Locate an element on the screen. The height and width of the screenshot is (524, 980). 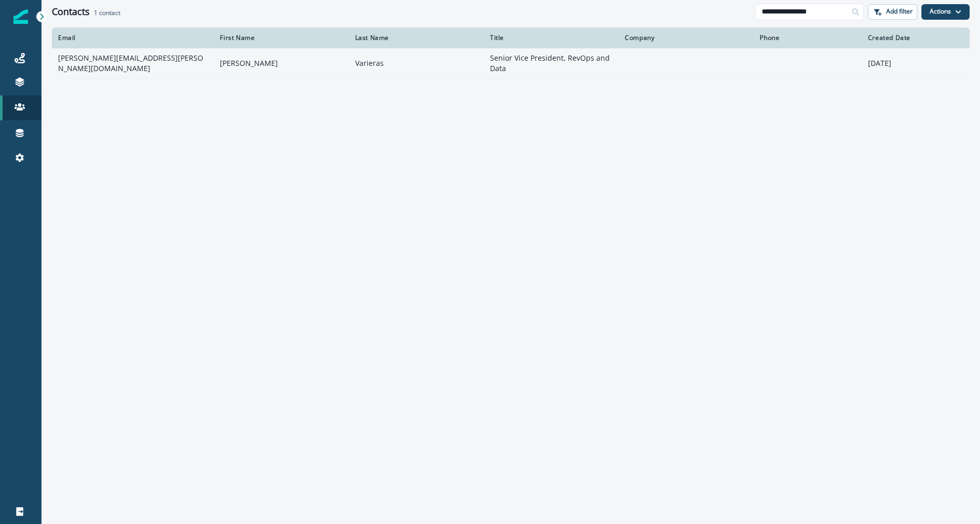
span: 1 is located at coordinates (95, 13).